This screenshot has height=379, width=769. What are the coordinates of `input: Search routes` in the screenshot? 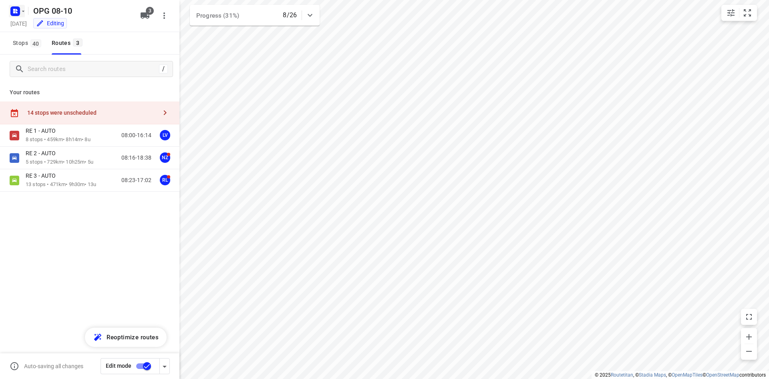 It's located at (93, 69).